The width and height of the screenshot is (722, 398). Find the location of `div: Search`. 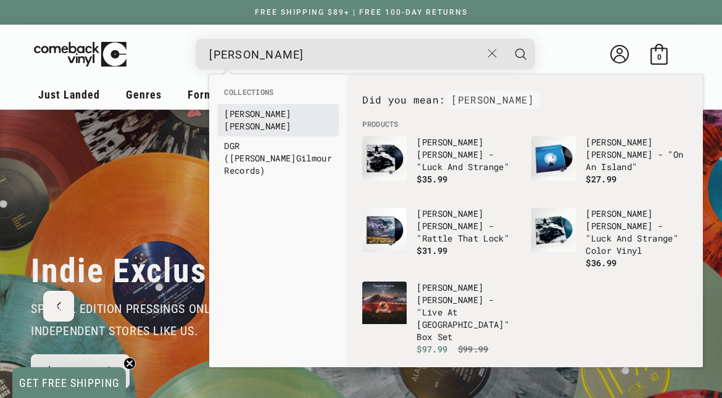

div: Search is located at coordinates (365, 54).